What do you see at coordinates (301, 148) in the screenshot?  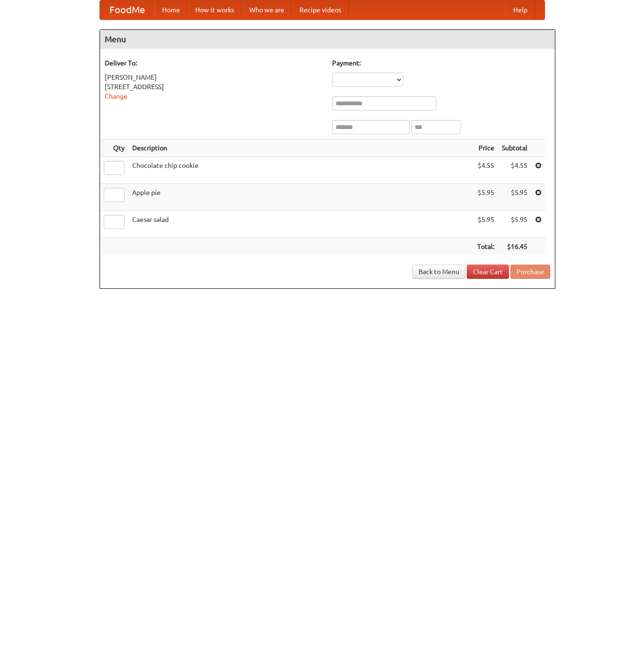 I see `th: Description` at bounding box center [301, 148].